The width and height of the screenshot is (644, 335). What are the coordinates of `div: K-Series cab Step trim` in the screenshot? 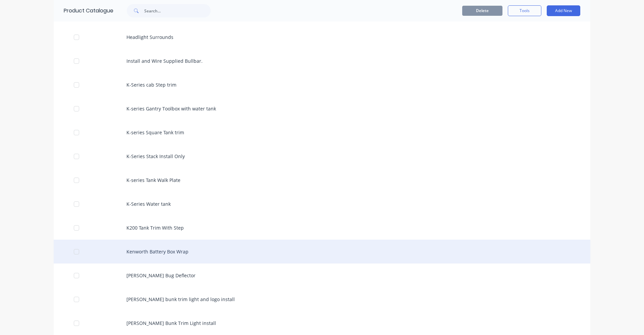 It's located at (322, 84).